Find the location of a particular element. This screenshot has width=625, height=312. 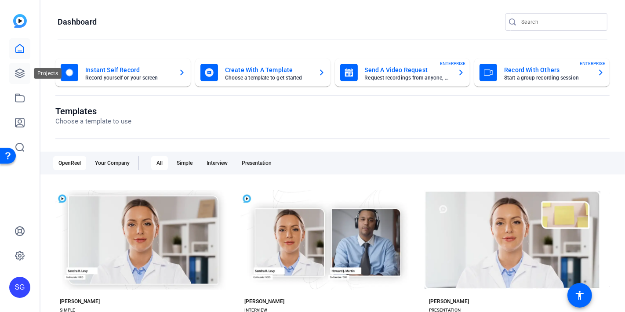

mat-card-subtitle: Request recordings from anyone, anywhere is located at coordinates (408, 78).